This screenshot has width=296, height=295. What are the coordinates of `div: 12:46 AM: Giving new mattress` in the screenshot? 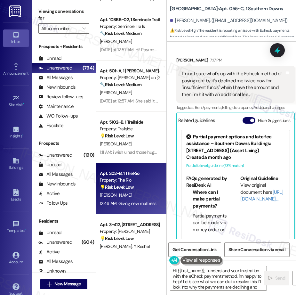 It's located at (128, 203).